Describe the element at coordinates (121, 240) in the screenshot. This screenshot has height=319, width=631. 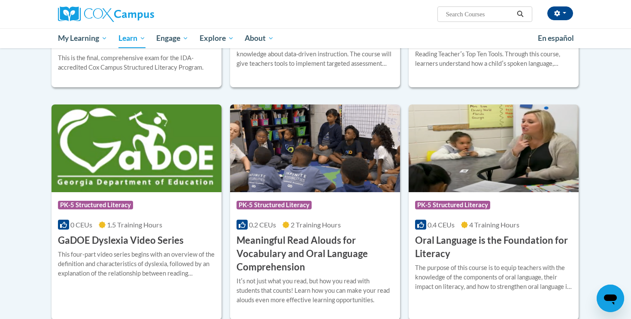
I see `h3: GaDOE Dyslexia Video Series` at that location.